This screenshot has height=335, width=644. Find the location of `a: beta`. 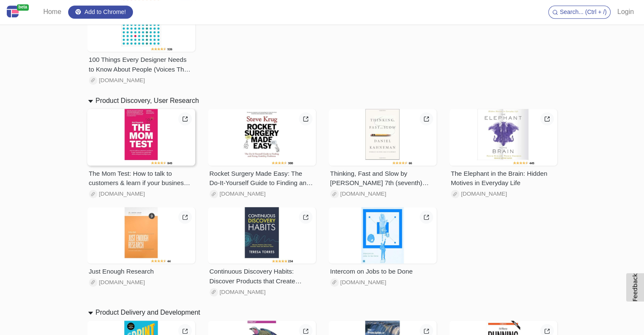

a: beta is located at coordinates (20, 12).